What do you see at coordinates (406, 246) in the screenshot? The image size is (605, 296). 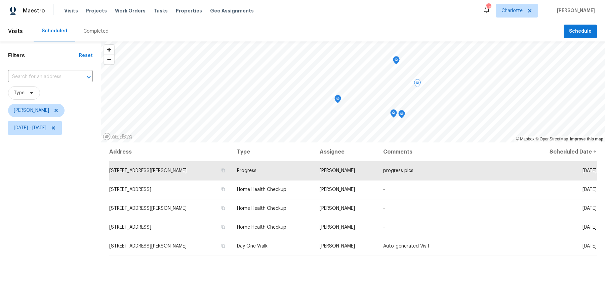 I see `span: Auto-generated Visit` at bounding box center [406, 246].